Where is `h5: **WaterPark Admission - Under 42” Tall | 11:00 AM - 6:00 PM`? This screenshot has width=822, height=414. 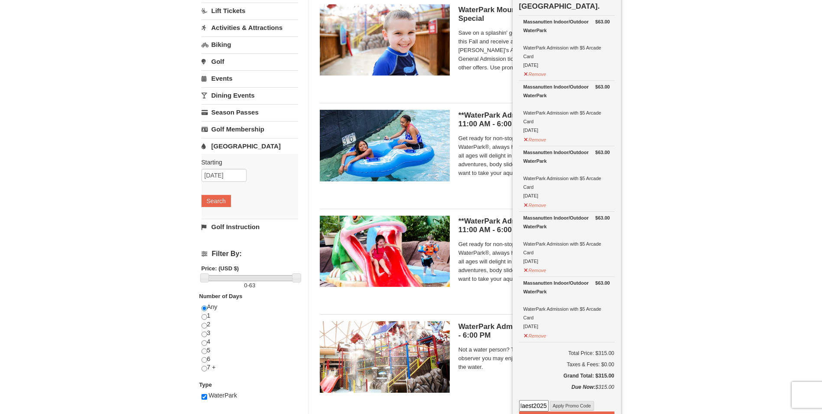 h5: **WaterPark Admission - Under 42” Tall | 11:00 AM - 6:00 PM is located at coordinates (534, 225).